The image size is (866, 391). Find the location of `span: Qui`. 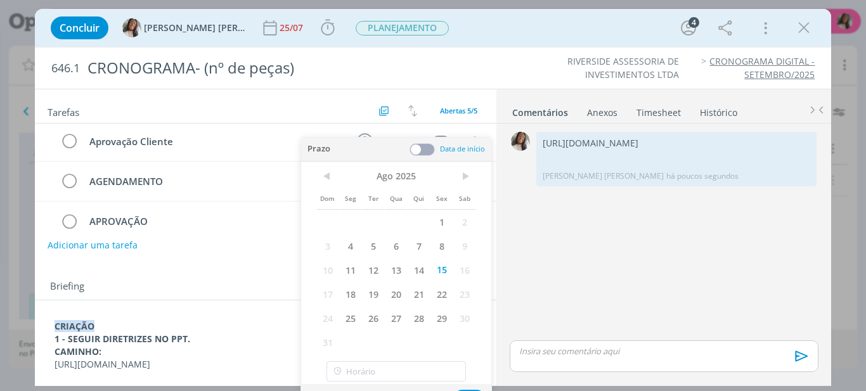

span: Qui is located at coordinates (419, 198).